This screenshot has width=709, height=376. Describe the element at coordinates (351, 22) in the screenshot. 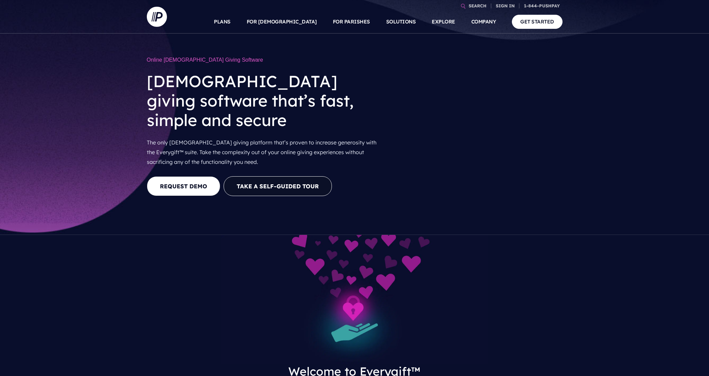

I see `a: FOR PARISHES` at that location.